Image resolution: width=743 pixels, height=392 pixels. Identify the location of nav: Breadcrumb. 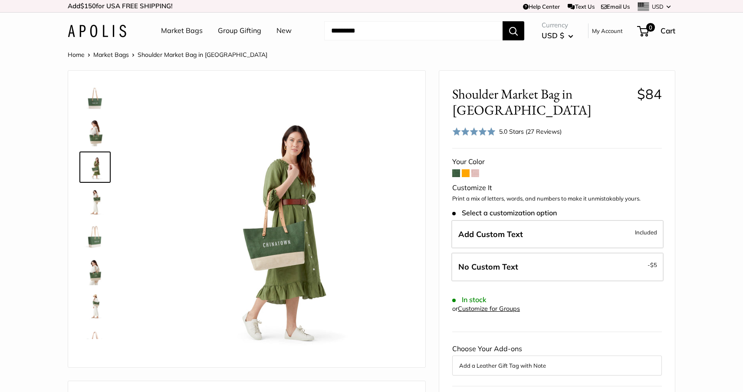
(168, 55).